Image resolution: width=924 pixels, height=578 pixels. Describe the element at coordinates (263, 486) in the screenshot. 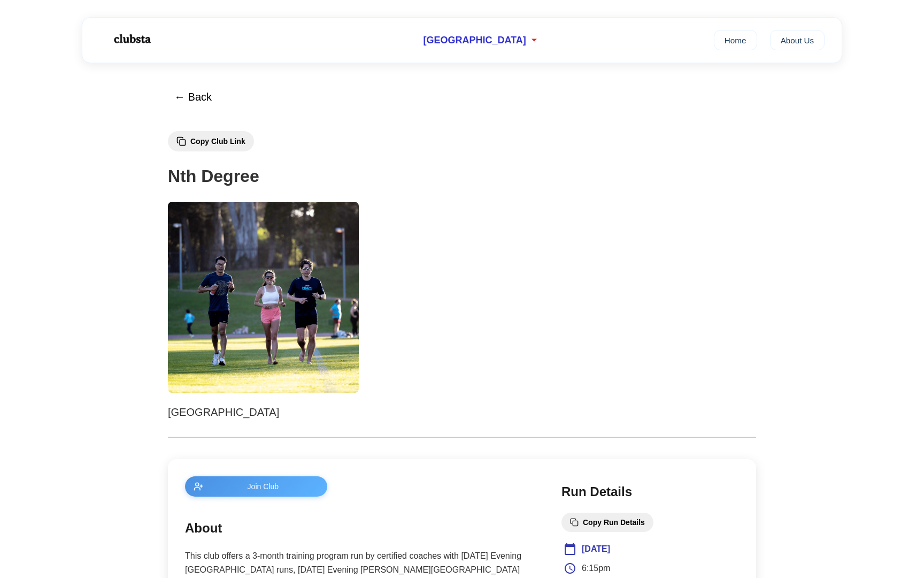

I see `span: Join Club` at that location.